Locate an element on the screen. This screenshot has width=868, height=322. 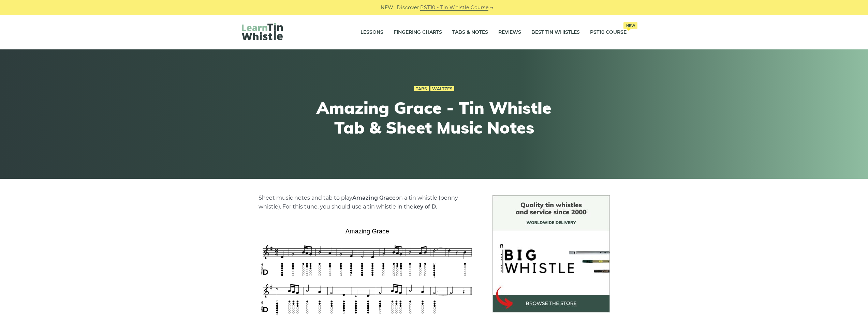
img: Amazing Grace Tin Whistle Tab & Sheet Music is located at coordinates (367, 271).